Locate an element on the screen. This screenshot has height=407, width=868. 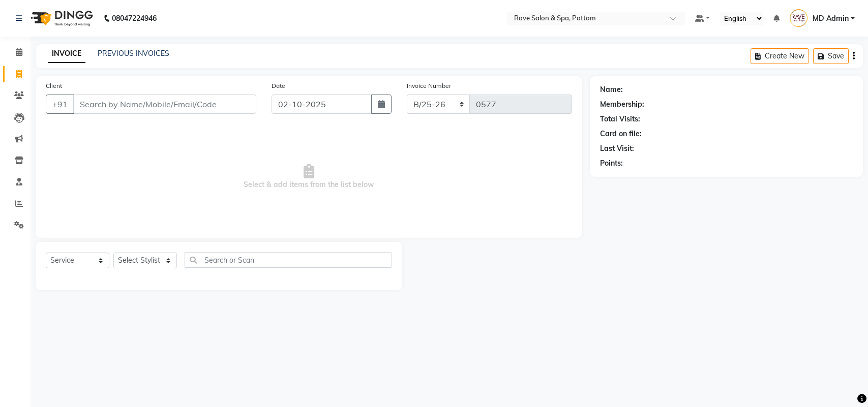
button: +91 is located at coordinates (60, 104).